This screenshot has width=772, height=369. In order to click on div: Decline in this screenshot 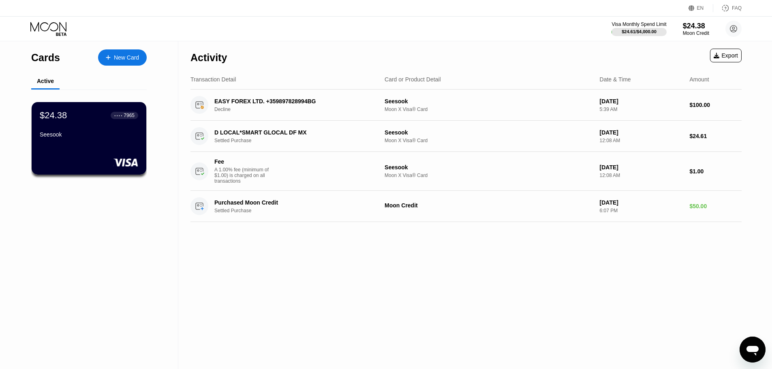, I will do `click(299, 109)`.